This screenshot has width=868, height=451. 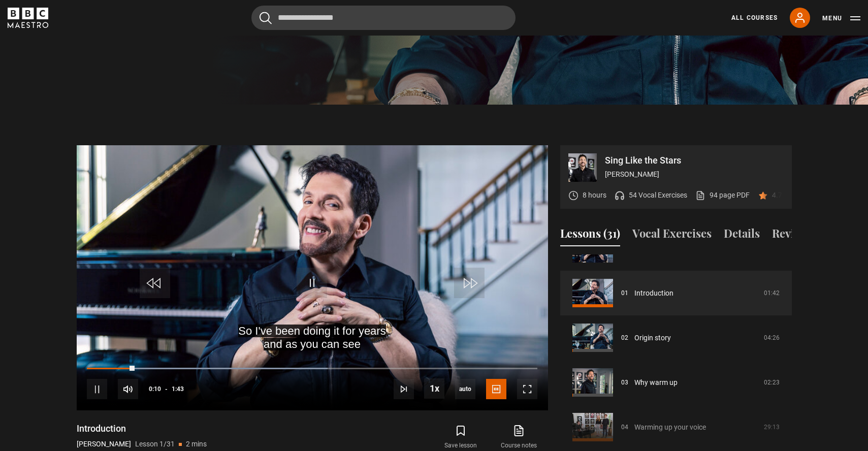 What do you see at coordinates (590, 236) in the screenshot?
I see `button: Lessons (31)` at bounding box center [590, 236].